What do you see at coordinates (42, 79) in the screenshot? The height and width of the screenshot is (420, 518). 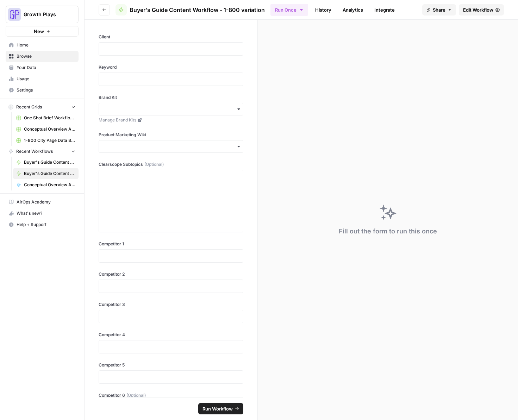 I see `a: Usage` at bounding box center [42, 79].